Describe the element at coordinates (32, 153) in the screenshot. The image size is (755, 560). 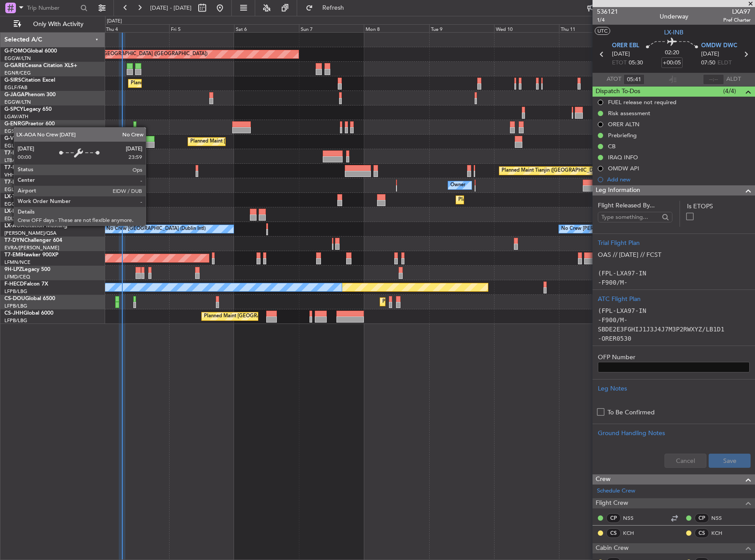
I see `a: T7-BREChallenger 604` at that location.